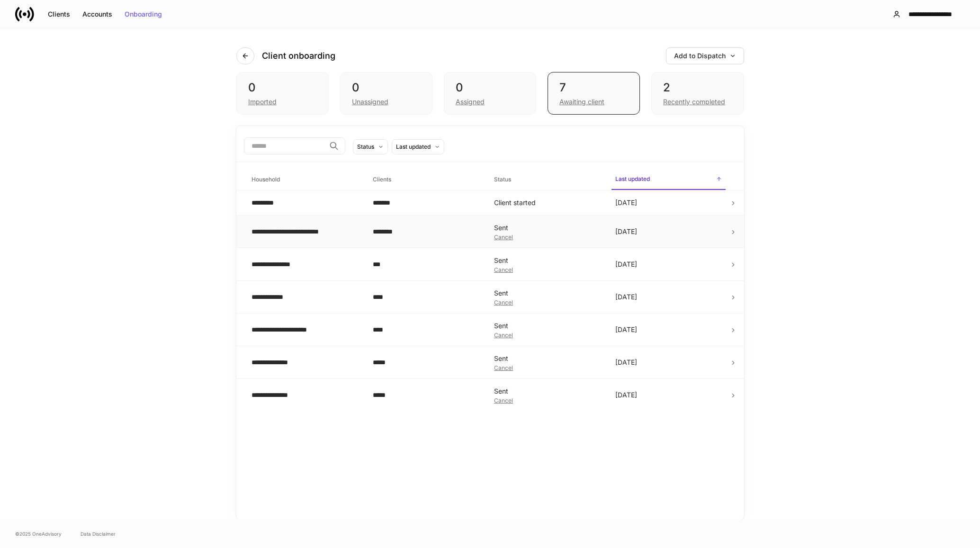  What do you see at coordinates (705, 56) in the screenshot?
I see `div: Add to Dispatch` at bounding box center [705, 56].